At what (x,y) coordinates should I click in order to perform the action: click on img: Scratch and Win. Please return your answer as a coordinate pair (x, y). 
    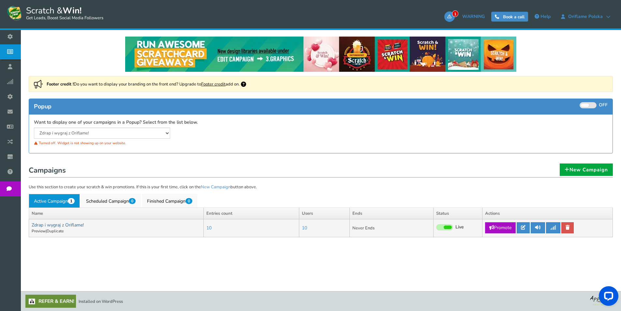
    Looking at the image, I should click on (15, 13).